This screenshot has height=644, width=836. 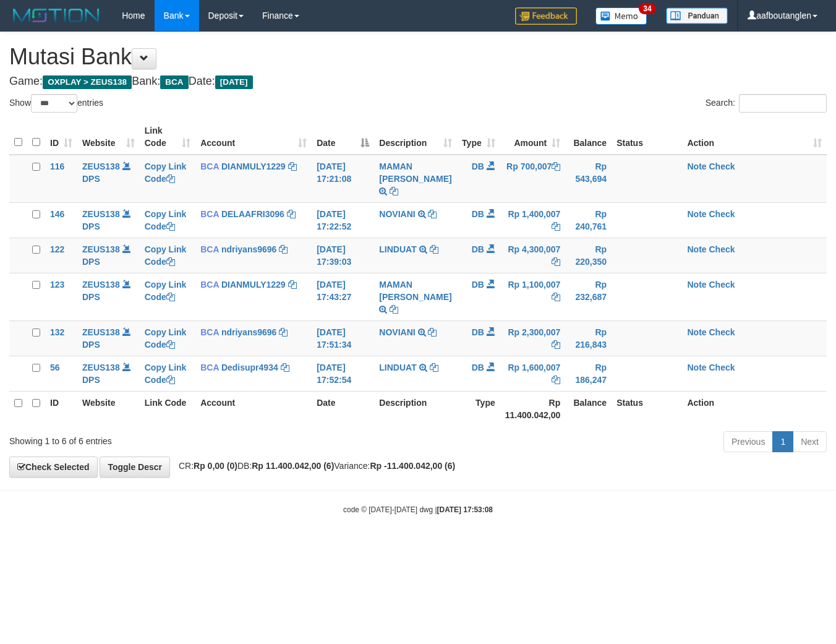 I want to click on th: Description, so click(x=415, y=409).